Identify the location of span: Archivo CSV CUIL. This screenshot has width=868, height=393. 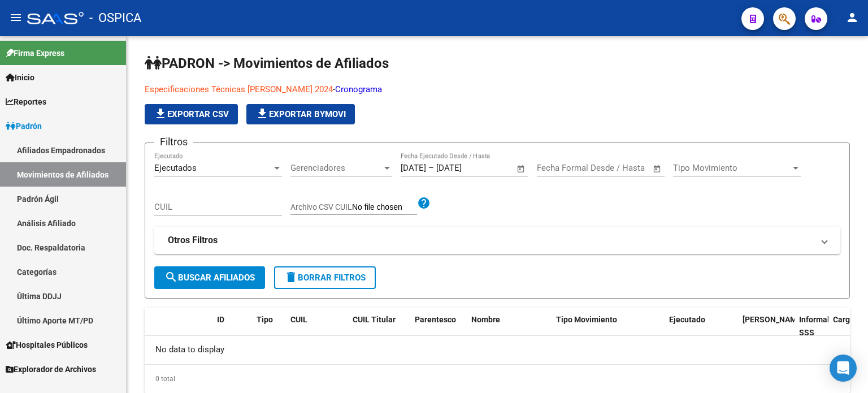
(321, 207).